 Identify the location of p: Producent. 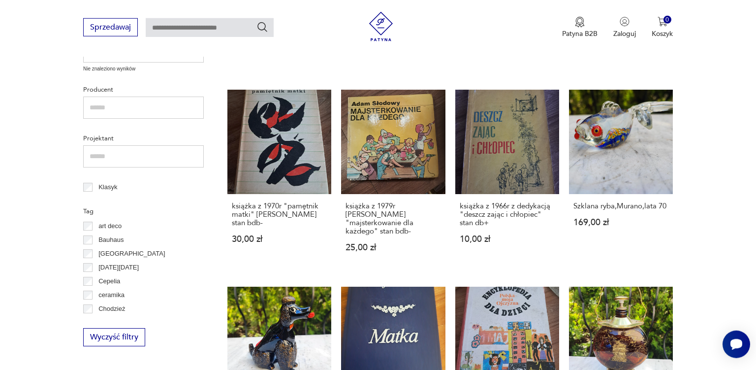
(143, 90).